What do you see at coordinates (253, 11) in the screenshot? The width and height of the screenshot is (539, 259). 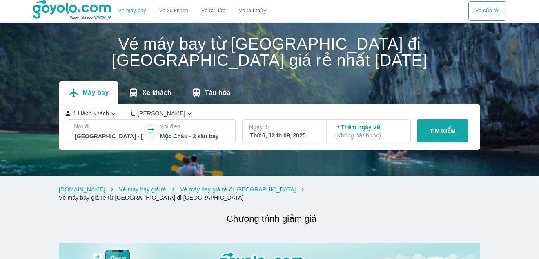 I see `button: Vé tàu thủy` at bounding box center [253, 11].